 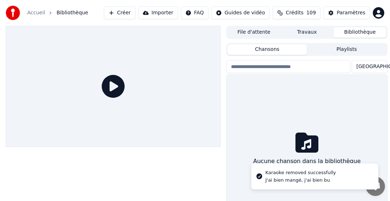 I want to click on span: 109, so click(x=311, y=13).